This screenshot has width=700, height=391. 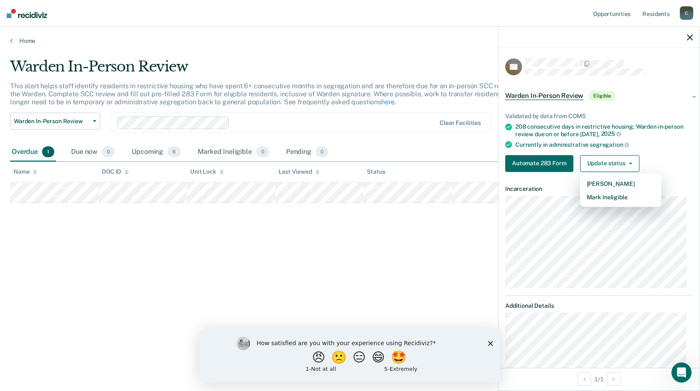 I want to click on div: Last Viewed, so click(x=299, y=172).